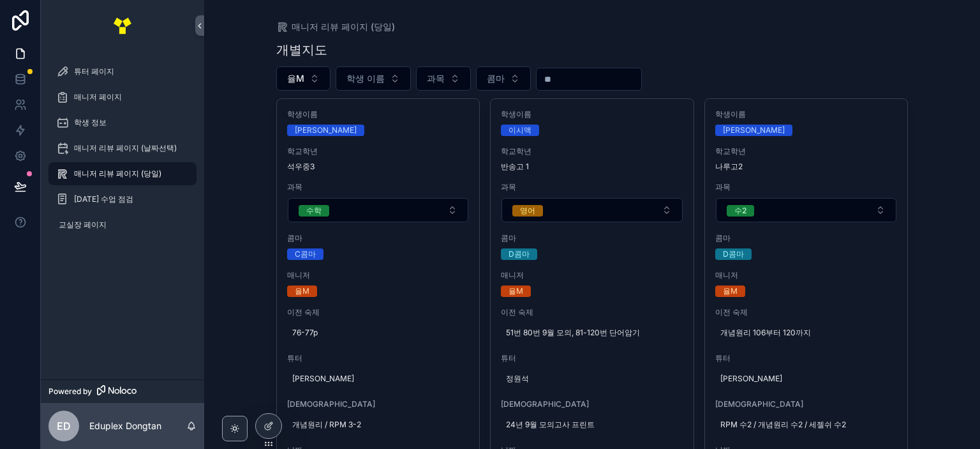  Describe the element at coordinates (122, 123) in the screenshot. I see `a: 학생 정보` at that location.